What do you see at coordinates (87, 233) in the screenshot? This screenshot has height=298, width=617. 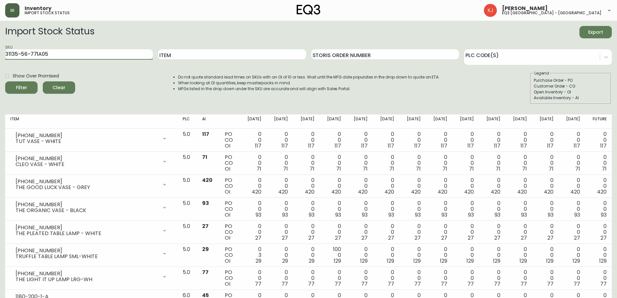 I see `div: THE PLEATED TABLE LAMP - WHITE` at bounding box center [87, 233].